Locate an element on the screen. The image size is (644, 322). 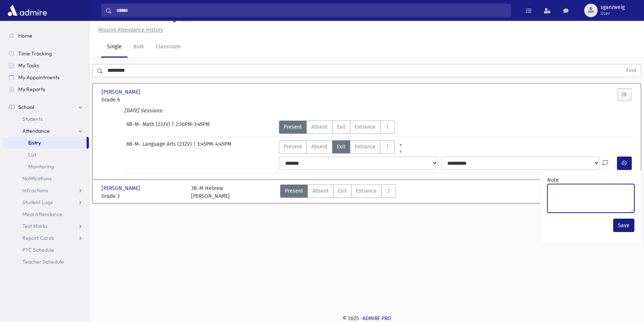
a: List is located at coordinates (46, 155).